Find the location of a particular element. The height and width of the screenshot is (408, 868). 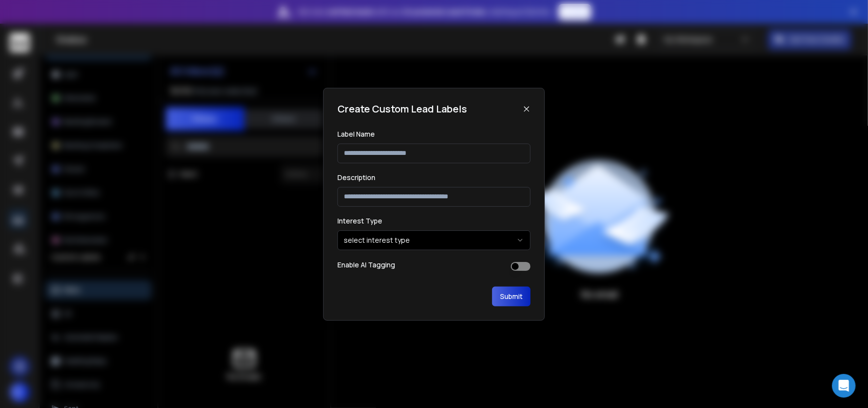

label: Interest Type is located at coordinates (360, 220).